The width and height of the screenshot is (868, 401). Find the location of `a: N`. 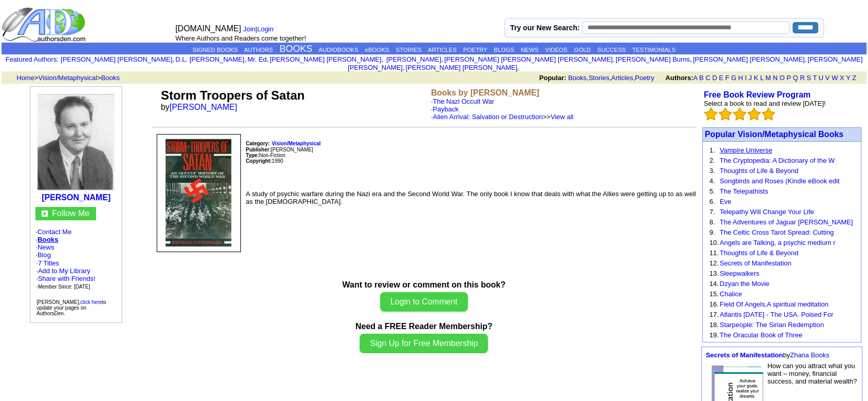

a: N is located at coordinates (775, 77).